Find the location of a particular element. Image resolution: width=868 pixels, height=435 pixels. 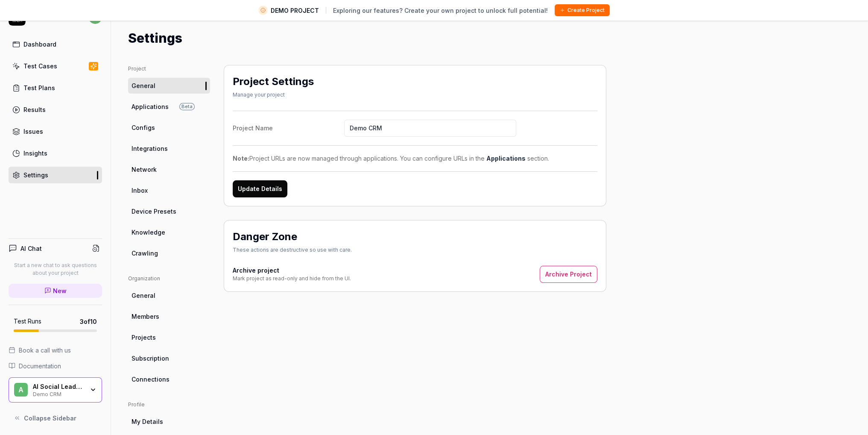

a: Results is located at coordinates (55, 109).